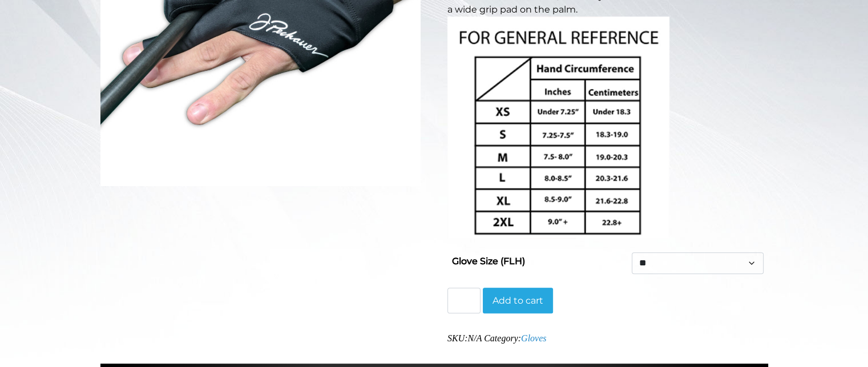 The width and height of the screenshot is (868, 367). What do you see at coordinates (464, 338) in the screenshot?
I see `span: SKU:` at bounding box center [464, 338].